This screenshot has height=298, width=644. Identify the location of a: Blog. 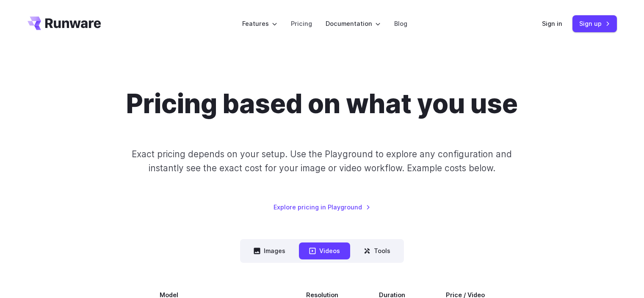
(400, 23).